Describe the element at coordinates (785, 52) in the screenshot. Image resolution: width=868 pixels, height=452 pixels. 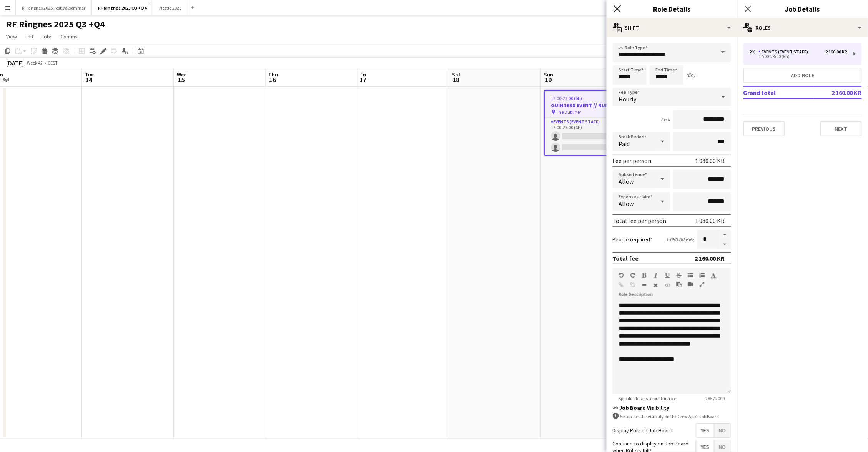
I see `div: Events (Event Staff)` at that location.